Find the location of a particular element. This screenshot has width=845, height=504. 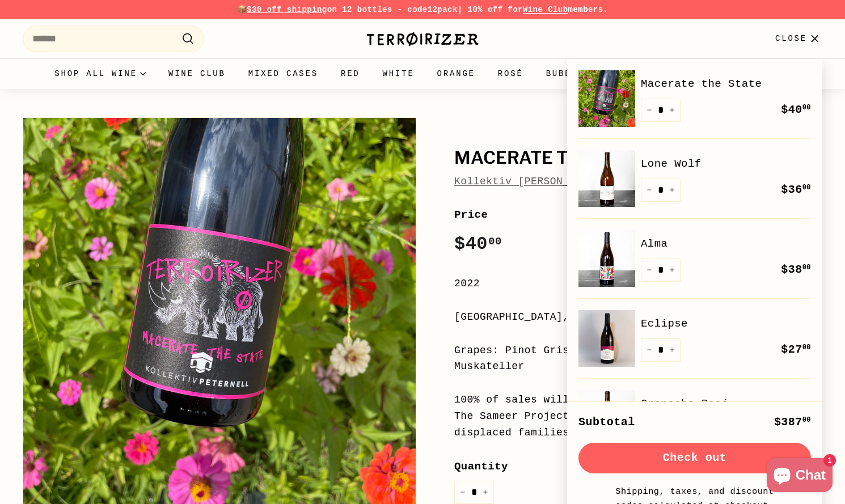

span: $36 is located at coordinates (796, 189).